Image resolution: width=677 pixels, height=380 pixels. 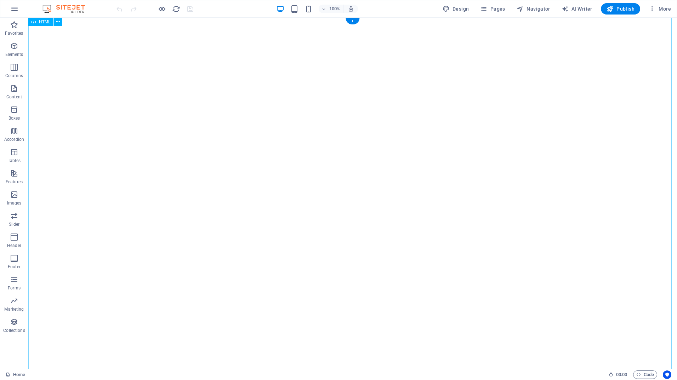 I want to click on span: 00 00, so click(x=621, y=375).